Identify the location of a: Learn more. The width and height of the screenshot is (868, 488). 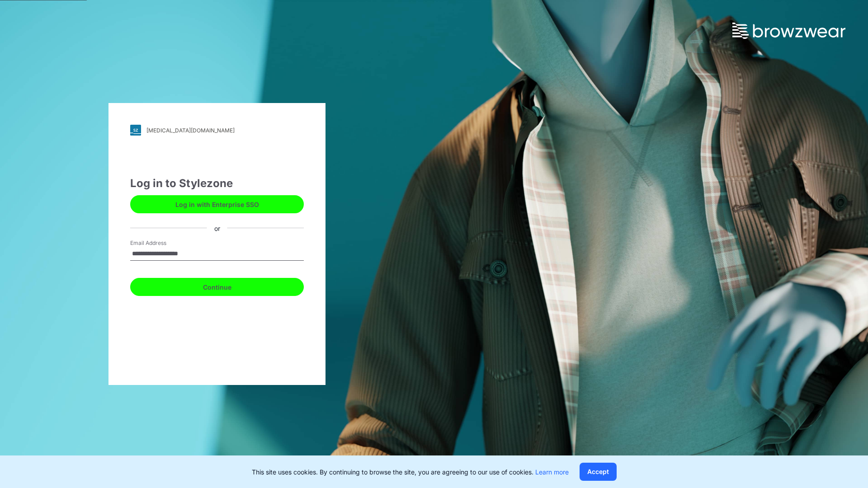
(552, 472).